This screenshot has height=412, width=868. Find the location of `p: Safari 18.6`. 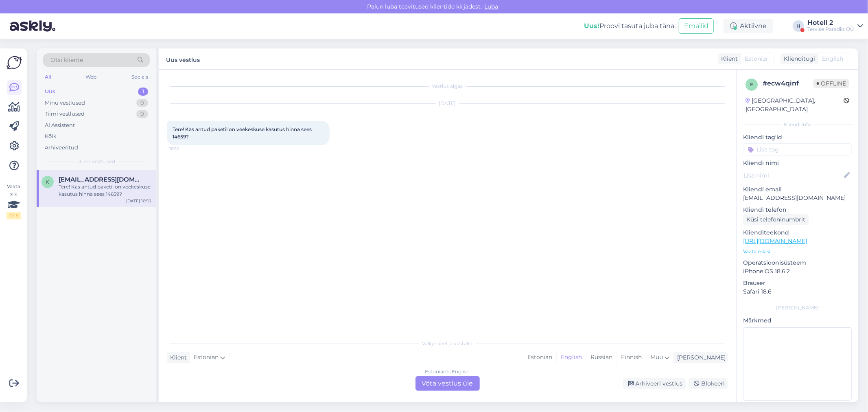

p: Safari 18.6 is located at coordinates (797, 292).